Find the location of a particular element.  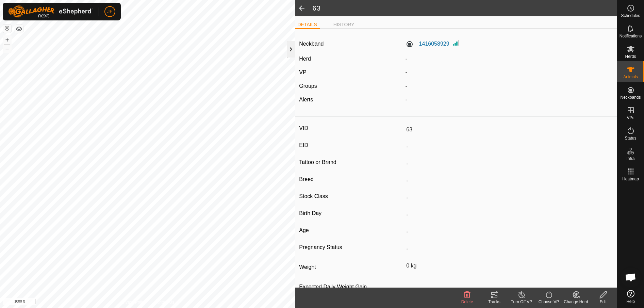

label: VID is located at coordinates (351, 128).